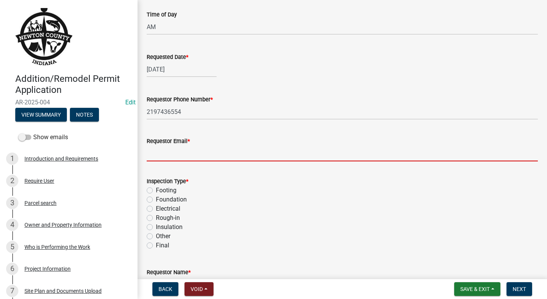  Describe the element at coordinates (130, 102) in the screenshot. I see `a: Edit` at that location.